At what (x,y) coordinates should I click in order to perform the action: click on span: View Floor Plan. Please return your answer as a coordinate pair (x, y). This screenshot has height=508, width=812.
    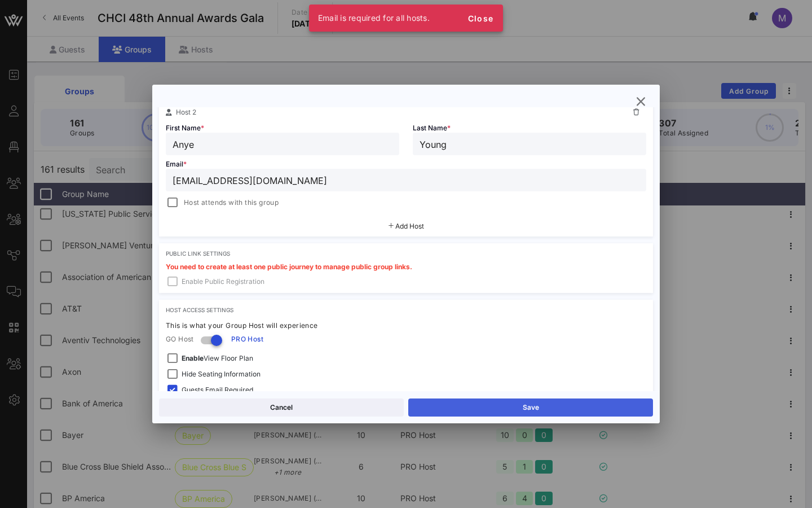
    Looking at the image, I should click on (217, 359).